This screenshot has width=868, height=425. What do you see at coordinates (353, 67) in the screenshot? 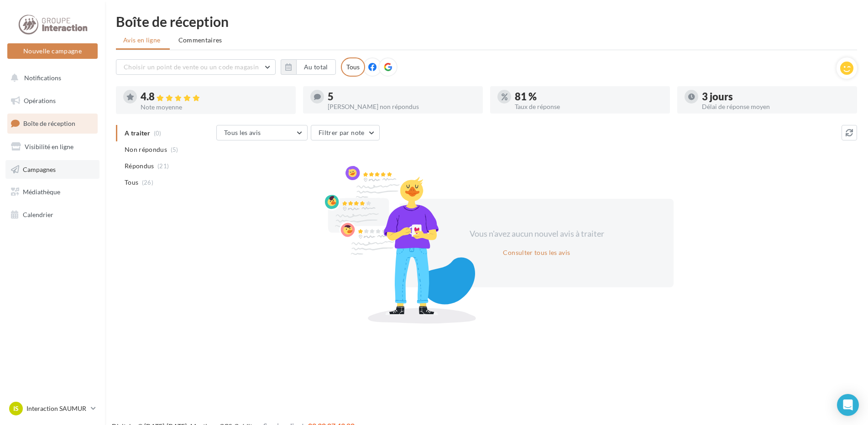
I see `div: Tous` at bounding box center [353, 67].